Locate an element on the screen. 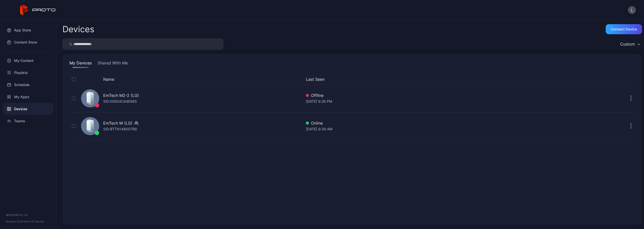 The width and height of the screenshot is (644, 229). a: My Content is located at coordinates (28, 61).